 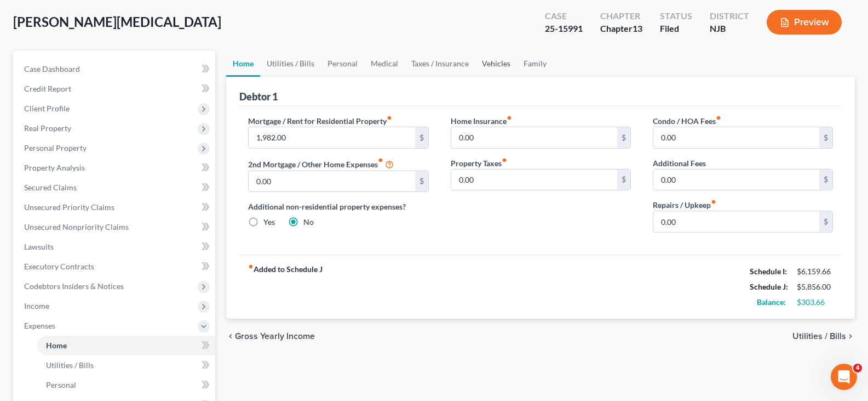 What do you see at coordinates (564, 16) in the screenshot?
I see `div: Case` at bounding box center [564, 16].